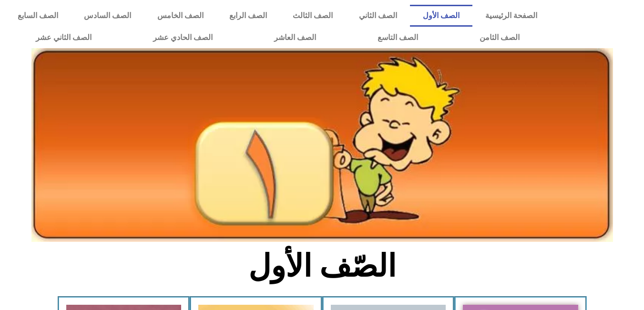 Image resolution: width=644 pixels, height=310 pixels. I want to click on a: الصف السادس, so click(107, 16).